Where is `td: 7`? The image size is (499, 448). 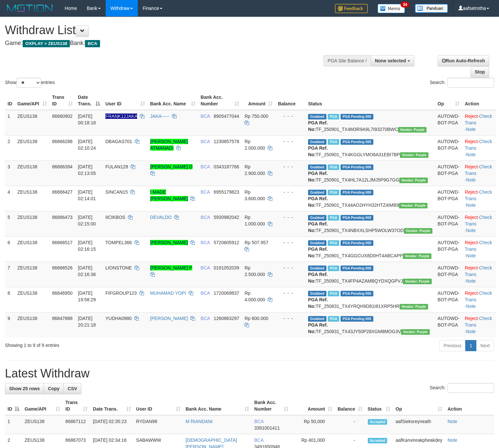 td: 7 is located at coordinates (10, 274).